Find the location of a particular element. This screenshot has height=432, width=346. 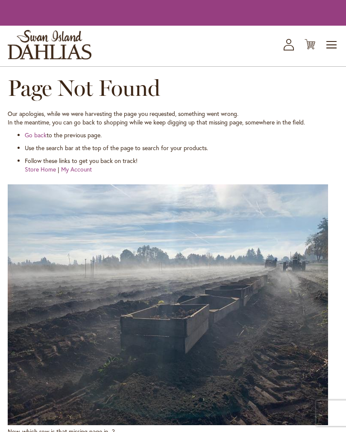

li: Follow these links to get you back on track! is located at coordinates (182, 165).